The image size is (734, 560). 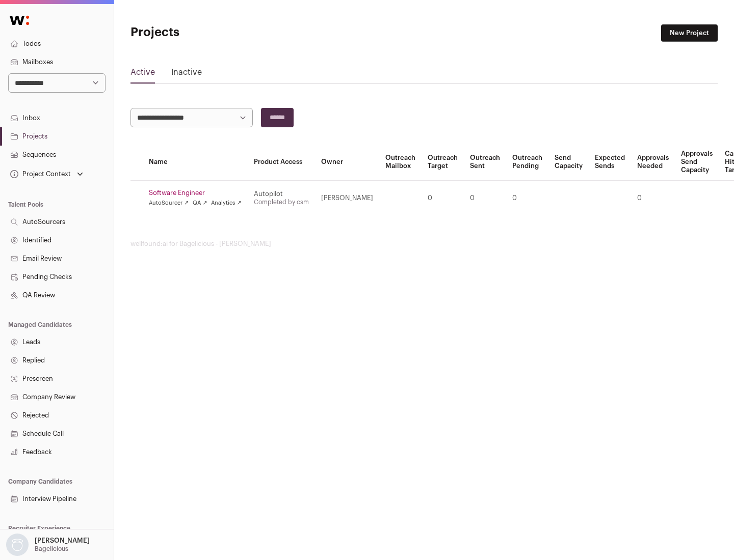 What do you see at coordinates (400, 162) in the screenshot?
I see `th: Outreach Mailbox` at bounding box center [400, 162].